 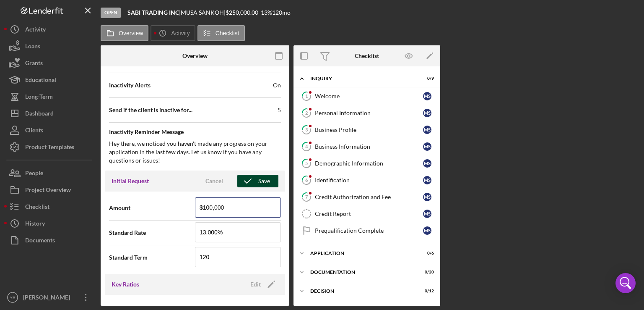 I want to click on div: History, so click(x=35, y=224).